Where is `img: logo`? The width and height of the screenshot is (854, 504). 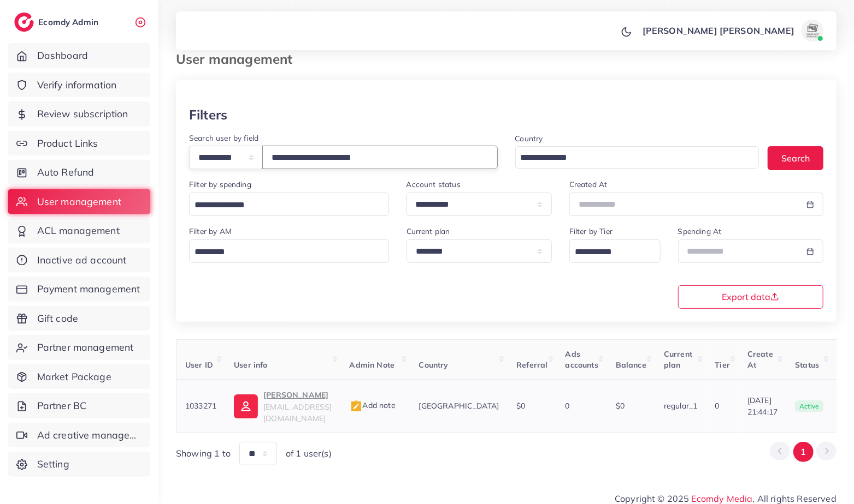
img: logo is located at coordinates (24, 22).